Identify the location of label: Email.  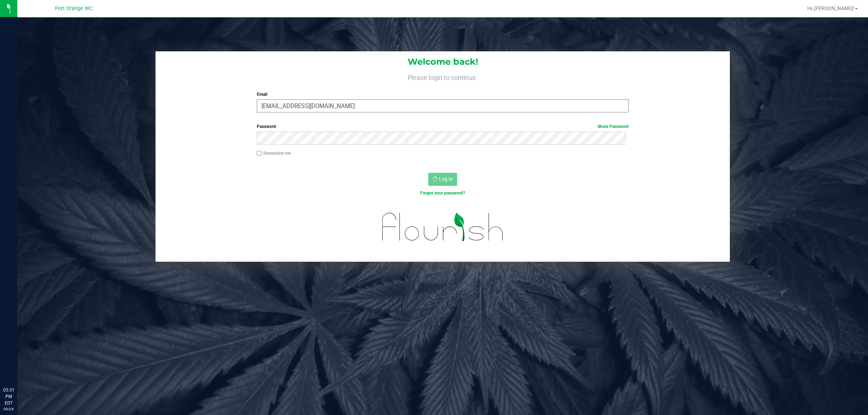
(443, 94).